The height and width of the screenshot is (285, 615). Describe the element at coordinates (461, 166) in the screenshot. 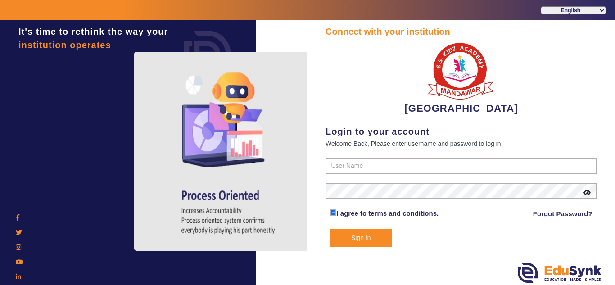

I see `input: User Name` at that location.